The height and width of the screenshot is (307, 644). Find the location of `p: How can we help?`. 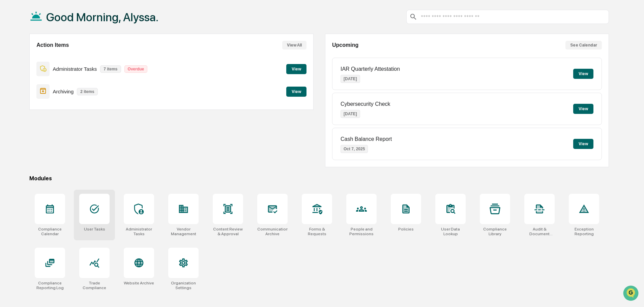

p: How can we help? is located at coordinates (65, 19).